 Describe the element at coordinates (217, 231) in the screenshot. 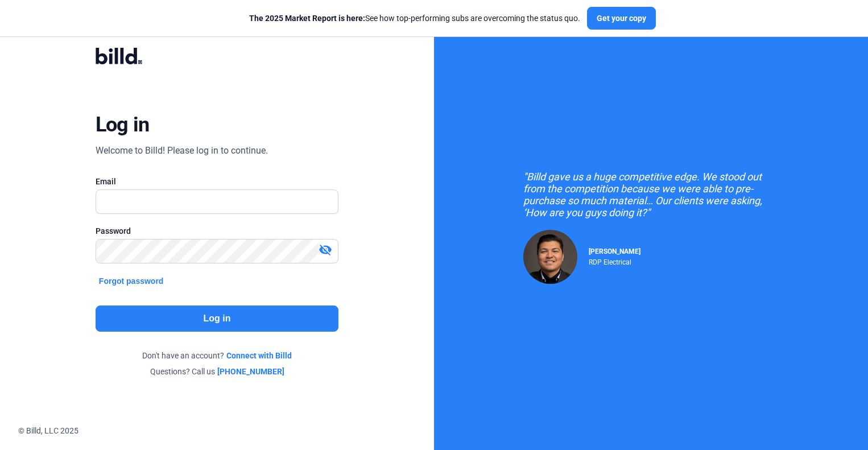

I see `div: Password` at that location.